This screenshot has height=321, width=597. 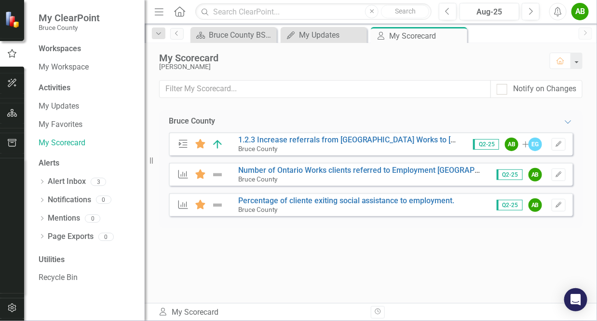 What do you see at coordinates (69, 200) in the screenshot?
I see `a: Notifications` at bounding box center [69, 200].